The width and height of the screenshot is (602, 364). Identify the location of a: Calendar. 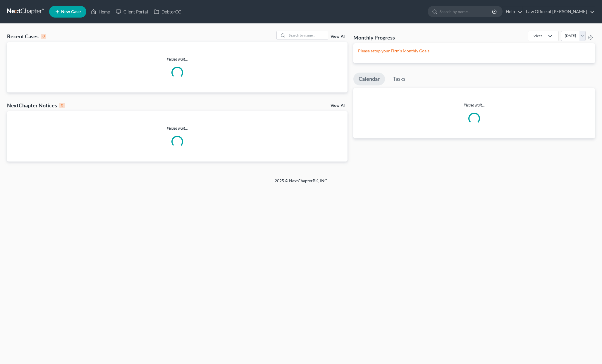
(370, 79).